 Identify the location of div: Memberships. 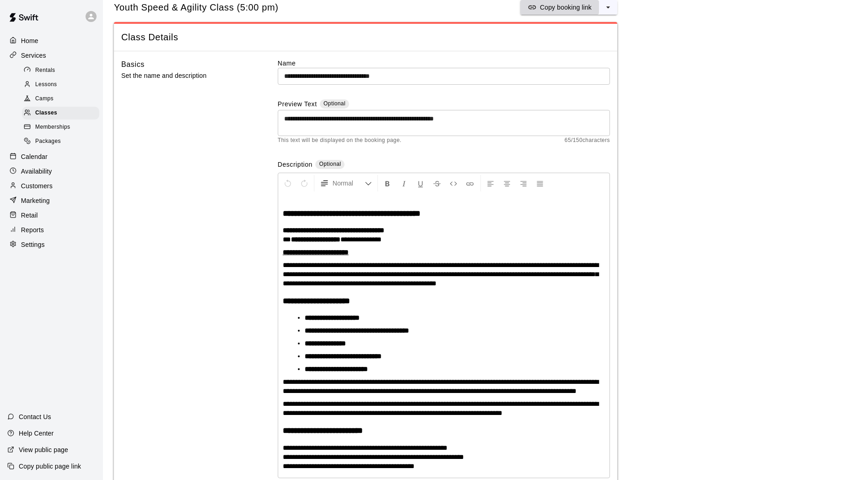
(61, 127).